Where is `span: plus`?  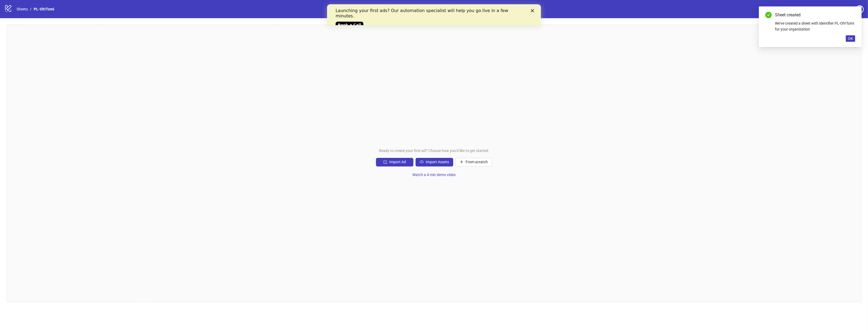 span: plus is located at coordinates (461, 162).